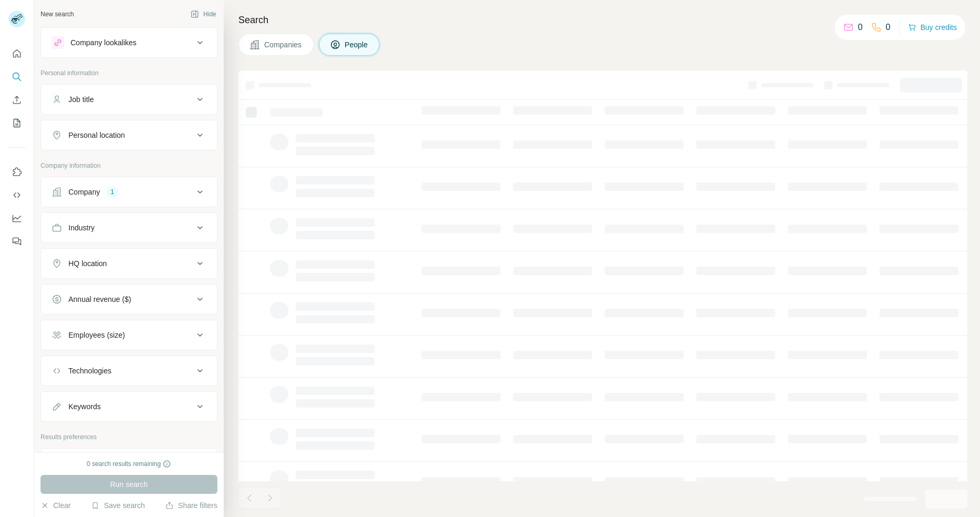 Image resolution: width=980 pixels, height=517 pixels. What do you see at coordinates (99, 300) in the screenshot?
I see `div: Annual revenue ($)` at bounding box center [99, 300].